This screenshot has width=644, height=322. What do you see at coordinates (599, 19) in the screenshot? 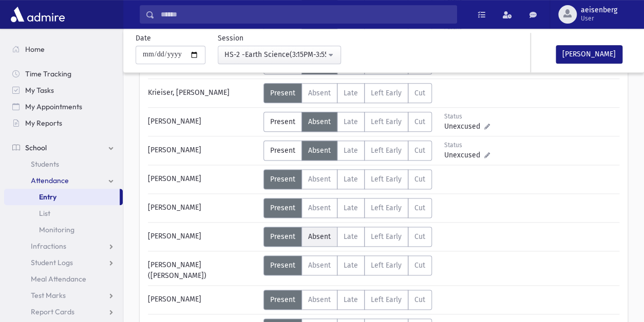
I see `span: User` at bounding box center [599, 19].